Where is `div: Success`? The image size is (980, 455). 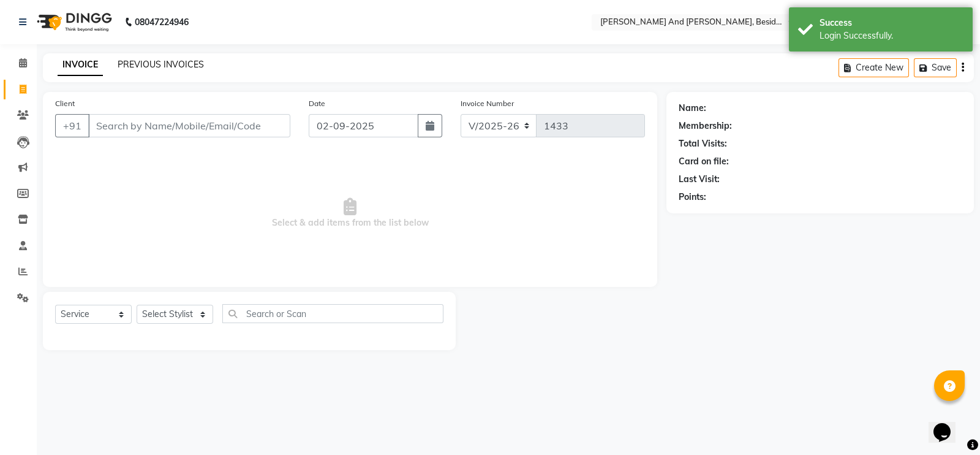 div: Success is located at coordinates (891, 23).